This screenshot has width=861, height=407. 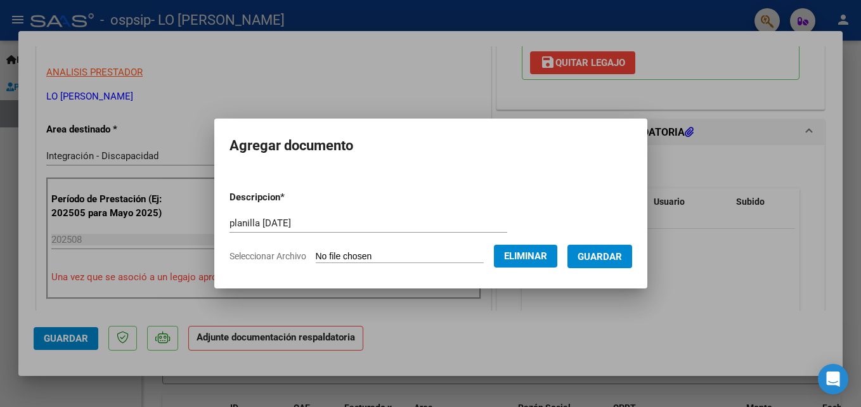 What do you see at coordinates (525, 256) in the screenshot?
I see `button: Eliminar` at bounding box center [525, 256].